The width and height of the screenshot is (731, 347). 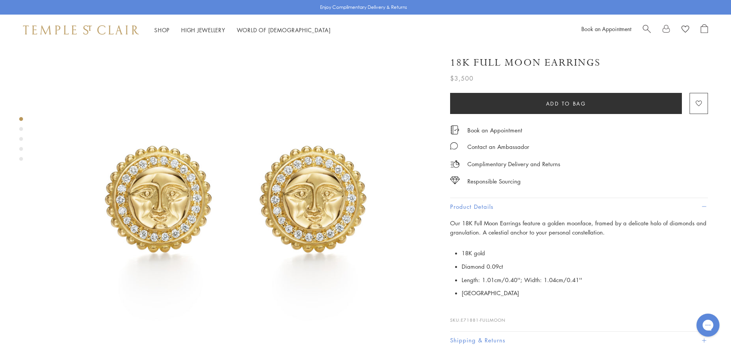 What do you see at coordinates (566, 104) in the screenshot?
I see `span: Add to bag` at bounding box center [566, 104].